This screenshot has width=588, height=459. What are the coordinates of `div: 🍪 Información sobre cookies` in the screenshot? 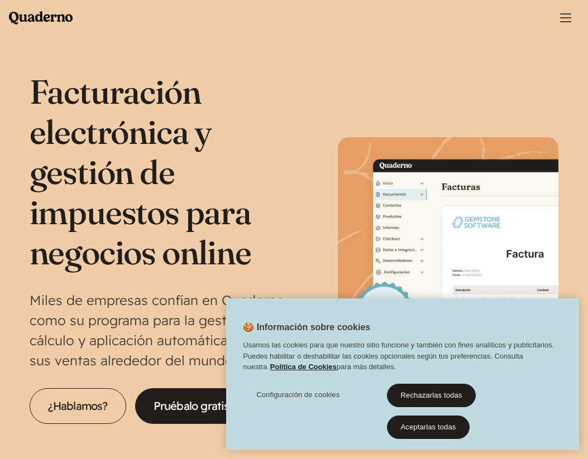 It's located at (402, 375).